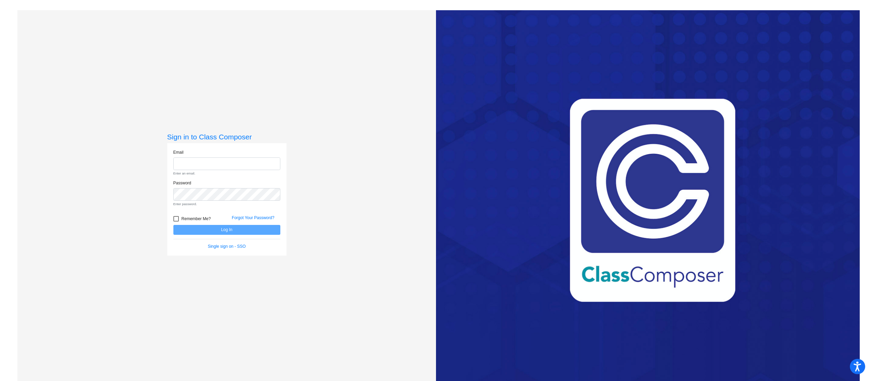  I want to click on button: Log In, so click(227, 230).